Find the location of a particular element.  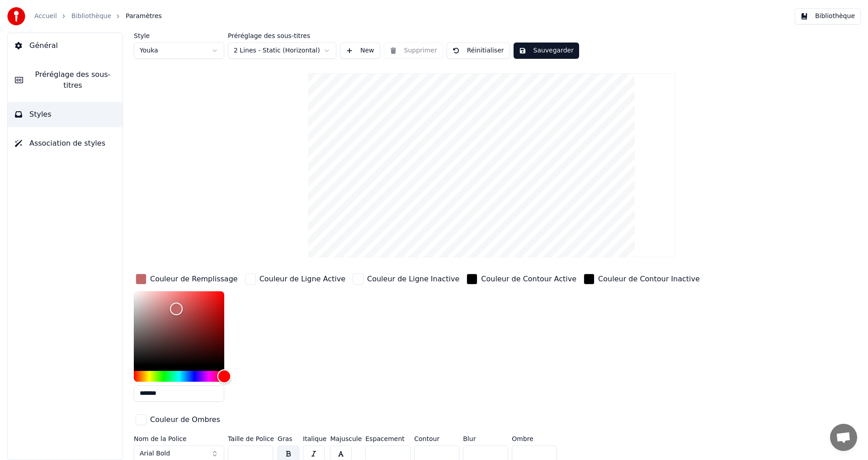

a: Accueil is located at coordinates (45, 16).